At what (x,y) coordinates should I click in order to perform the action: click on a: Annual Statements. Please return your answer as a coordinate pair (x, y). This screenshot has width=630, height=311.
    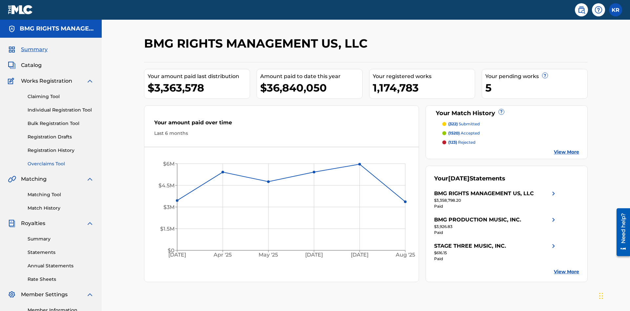
    Looking at the image, I should click on (61, 266).